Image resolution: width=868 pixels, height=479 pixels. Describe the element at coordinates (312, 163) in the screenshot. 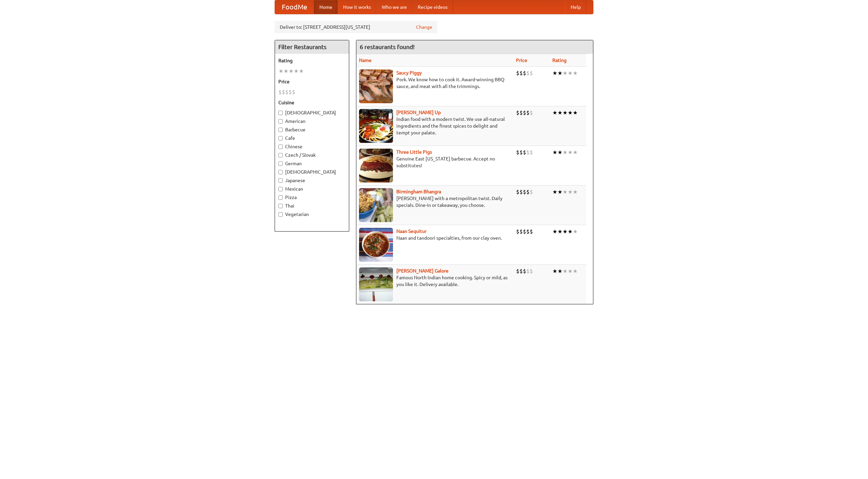

I see `label: German` at that location.